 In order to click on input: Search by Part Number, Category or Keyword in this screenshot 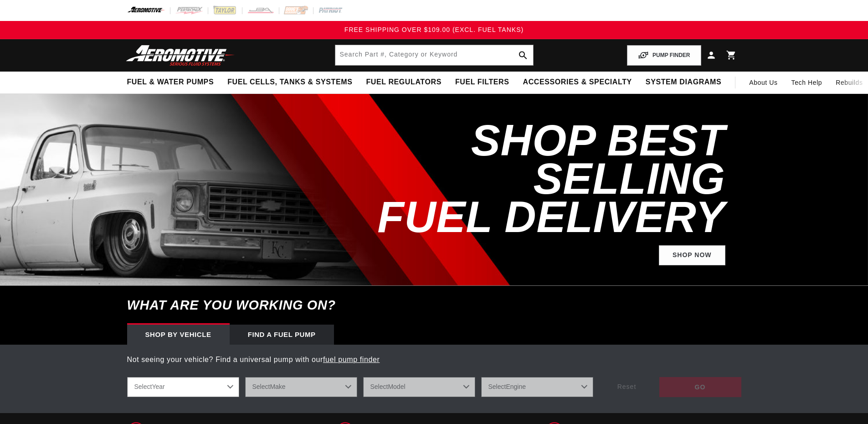, I will do `click(434, 55)`.